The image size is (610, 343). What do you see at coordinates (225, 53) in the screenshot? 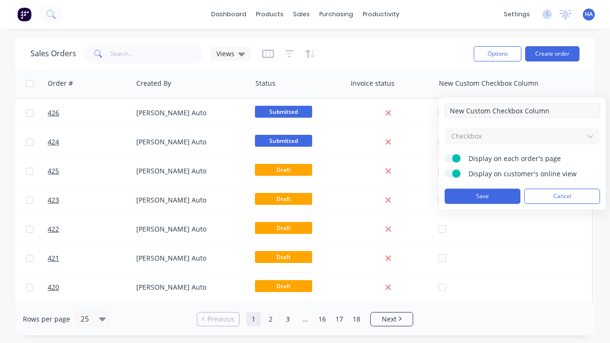
I see `span: Views` at bounding box center [225, 53].